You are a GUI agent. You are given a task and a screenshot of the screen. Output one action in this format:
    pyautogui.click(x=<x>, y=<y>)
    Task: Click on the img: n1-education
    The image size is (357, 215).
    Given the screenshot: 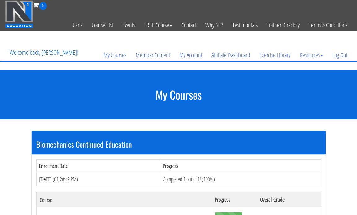 What is the action you would take?
    pyautogui.click(x=19, y=14)
    